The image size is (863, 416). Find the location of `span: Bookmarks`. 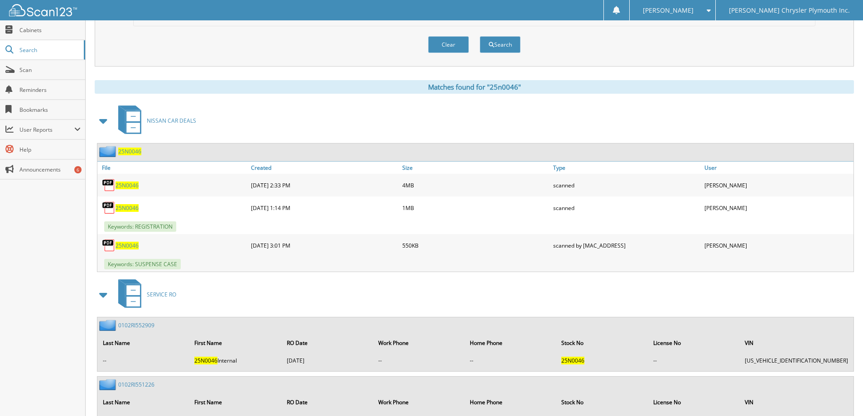

span: Bookmarks is located at coordinates (50, 110).